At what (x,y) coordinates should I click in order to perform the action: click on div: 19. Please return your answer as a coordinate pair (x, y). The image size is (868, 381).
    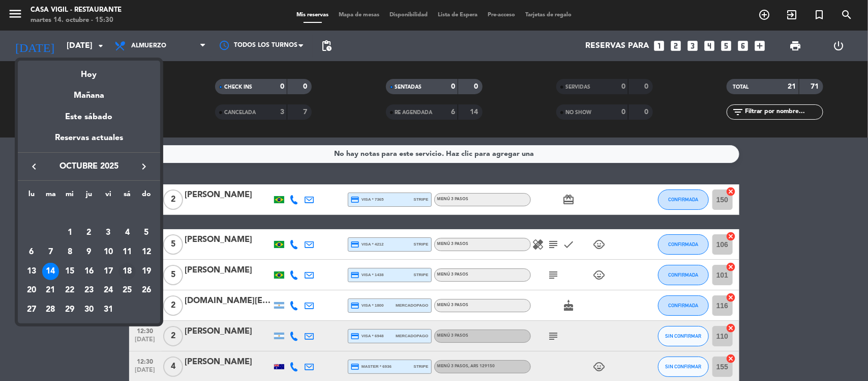
    Looking at the image, I should click on (146, 271).